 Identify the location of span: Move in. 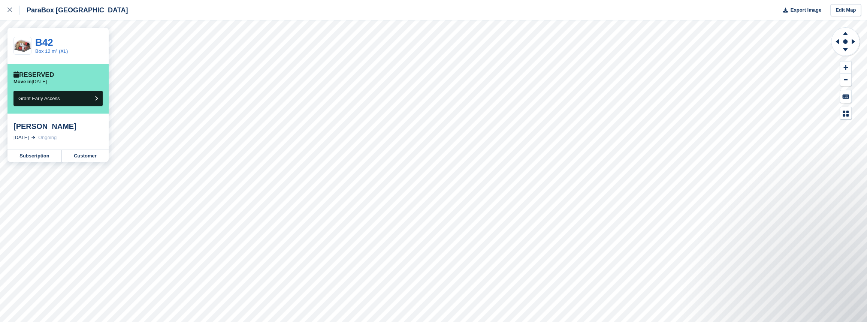
(22, 81).